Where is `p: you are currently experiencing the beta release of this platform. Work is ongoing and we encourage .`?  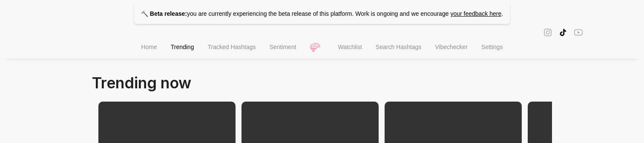 p: you are currently experiencing the beta release of this platform. Work is ongoing and we encourage . is located at coordinates (322, 14).